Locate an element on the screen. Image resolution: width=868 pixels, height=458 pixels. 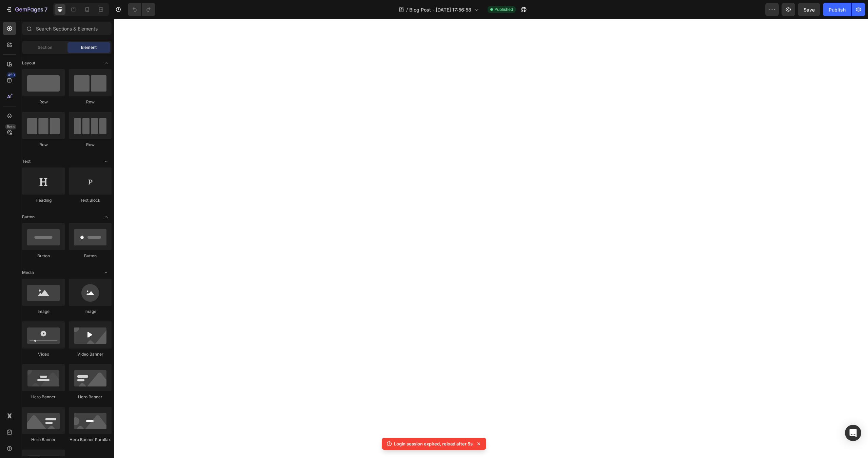
span: Element is located at coordinates (89, 48).